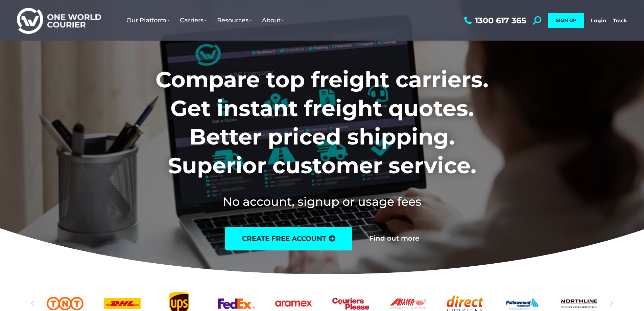  What do you see at coordinates (273, 20) in the screenshot?
I see `a: About` at bounding box center [273, 20].